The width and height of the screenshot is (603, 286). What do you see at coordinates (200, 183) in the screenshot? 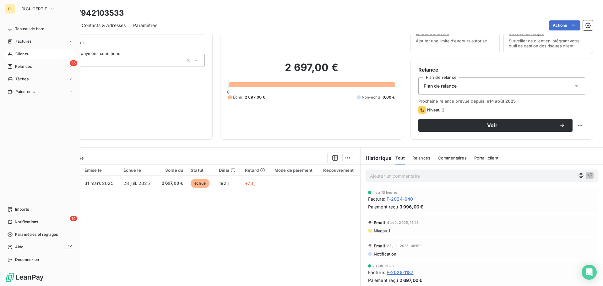
I see `span: échue` at bounding box center [200, 183].